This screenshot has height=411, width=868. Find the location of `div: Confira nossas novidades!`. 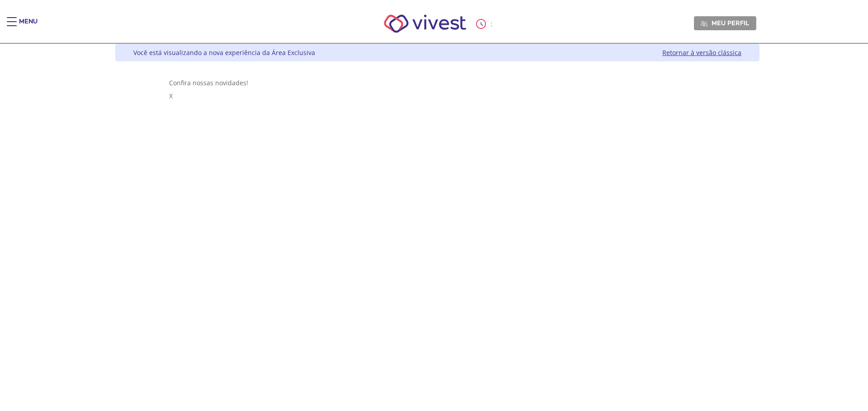

div: Confira nossas novidades! is located at coordinates (437, 83).